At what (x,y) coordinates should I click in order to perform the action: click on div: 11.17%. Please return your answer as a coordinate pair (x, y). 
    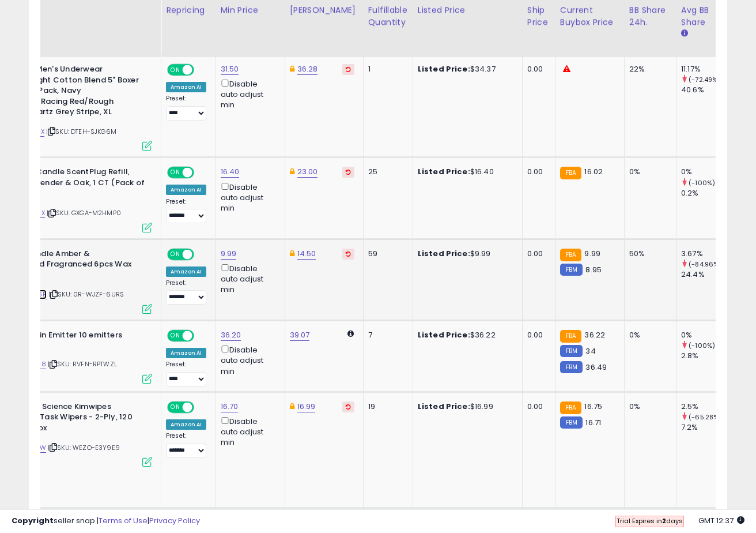
    Looking at the image, I should click on (705, 69).